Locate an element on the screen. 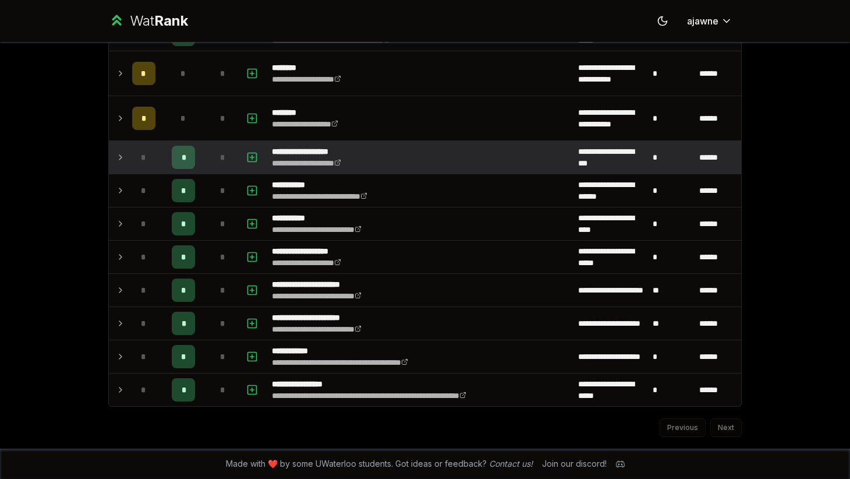  a: Contact us! is located at coordinates (511, 463).